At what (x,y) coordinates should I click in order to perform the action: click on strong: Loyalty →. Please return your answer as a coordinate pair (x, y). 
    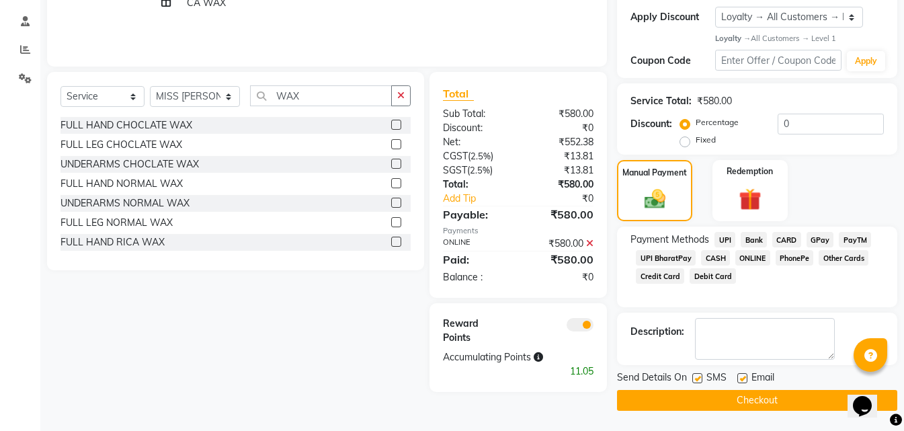
    Looking at the image, I should click on (732, 38).